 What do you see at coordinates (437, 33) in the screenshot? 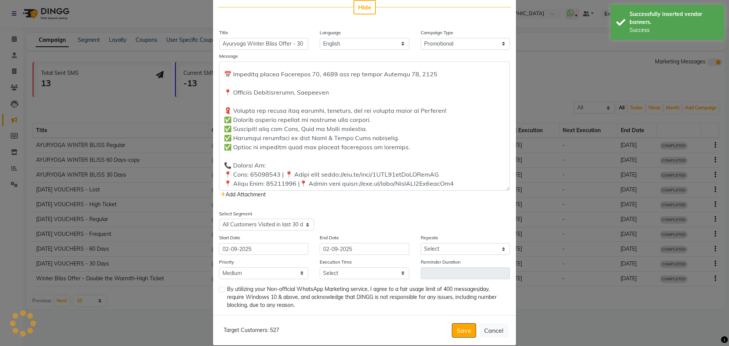
I see `label: Campaign Type` at bounding box center [437, 33].